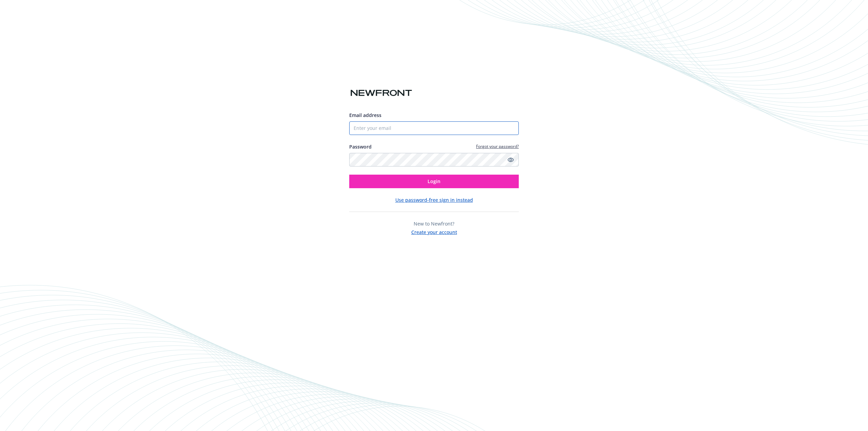 The height and width of the screenshot is (431, 868). I want to click on a: Forgot your password?, so click(497, 146).